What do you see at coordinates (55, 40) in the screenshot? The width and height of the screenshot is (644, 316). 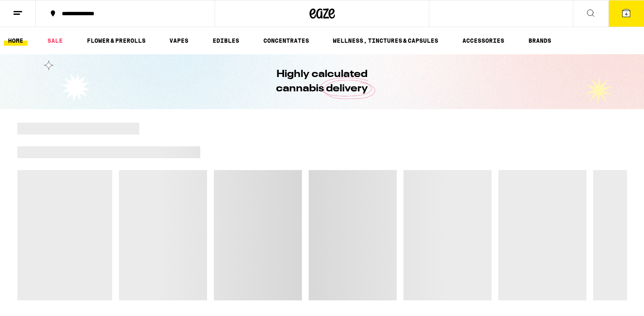 I see `a: SALE` at bounding box center [55, 40].